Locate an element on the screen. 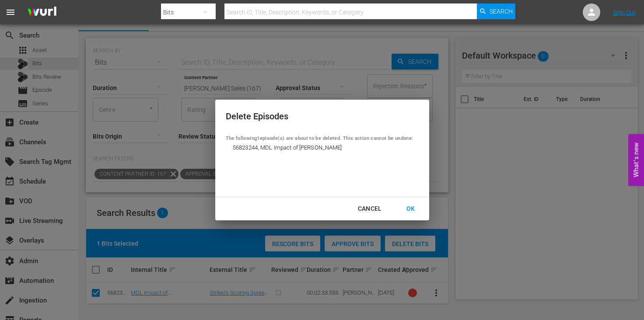  div: Cancel is located at coordinates (369, 208).